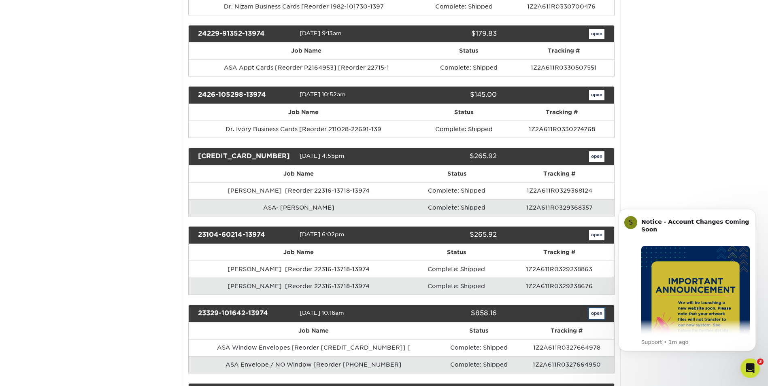  I want to click on td: 1Z2A611R0329368124, so click(560, 191).